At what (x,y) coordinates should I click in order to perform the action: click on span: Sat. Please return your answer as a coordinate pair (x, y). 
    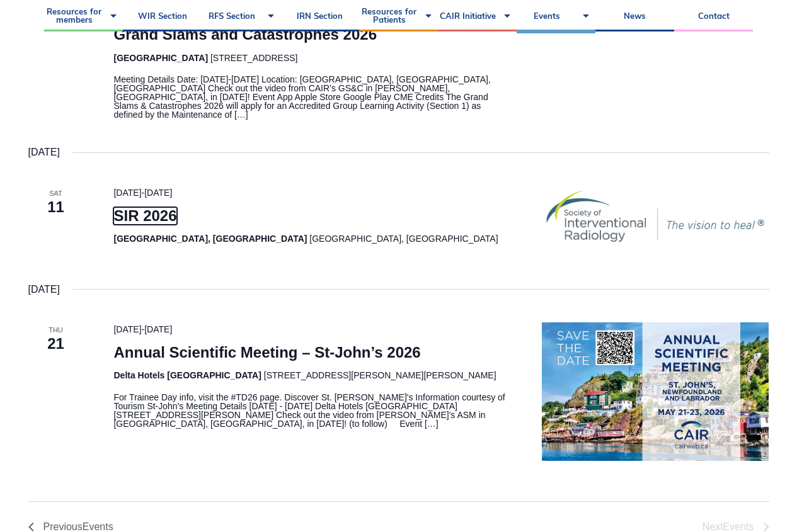
    Looking at the image, I should click on (56, 193).